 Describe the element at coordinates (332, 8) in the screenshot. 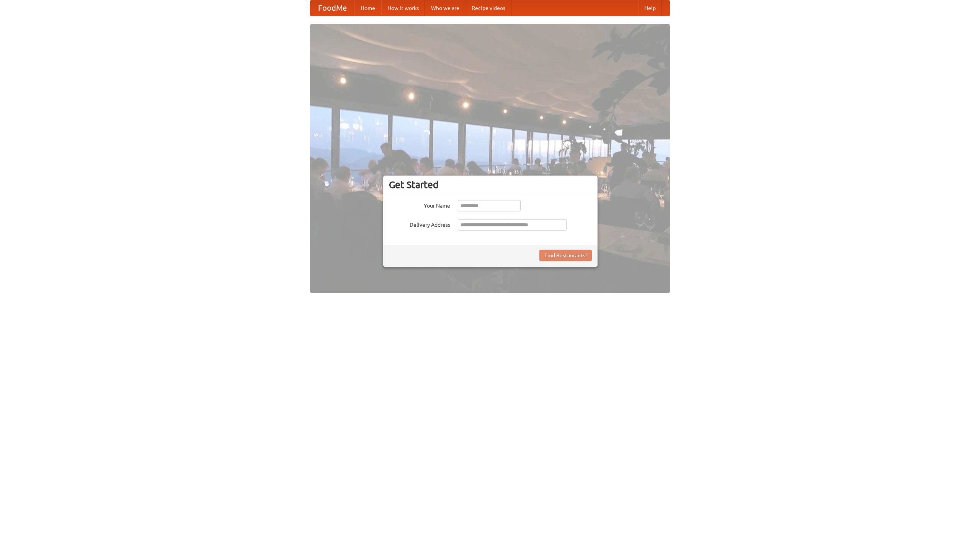

I see `a: FoodMe` at that location.